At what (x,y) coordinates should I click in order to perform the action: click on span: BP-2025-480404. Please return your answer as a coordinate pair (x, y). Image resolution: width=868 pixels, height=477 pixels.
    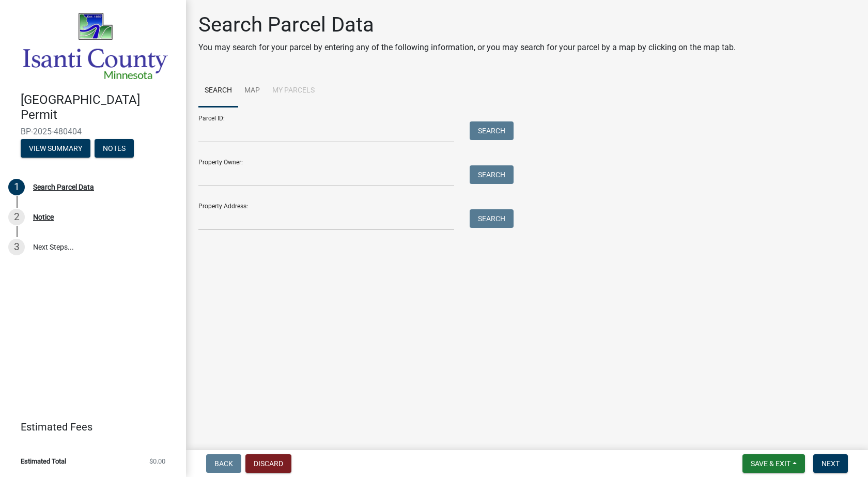
    Looking at the image, I should click on (93, 131).